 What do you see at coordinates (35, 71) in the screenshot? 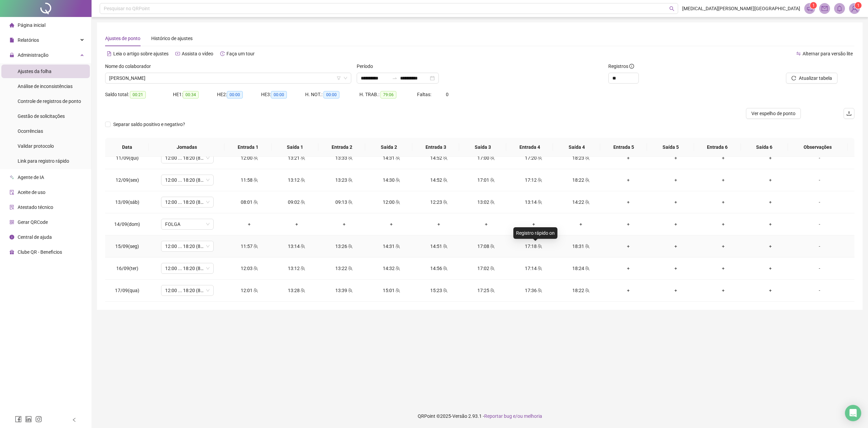
I see `span: Ajustes da folha` at bounding box center [35, 71].